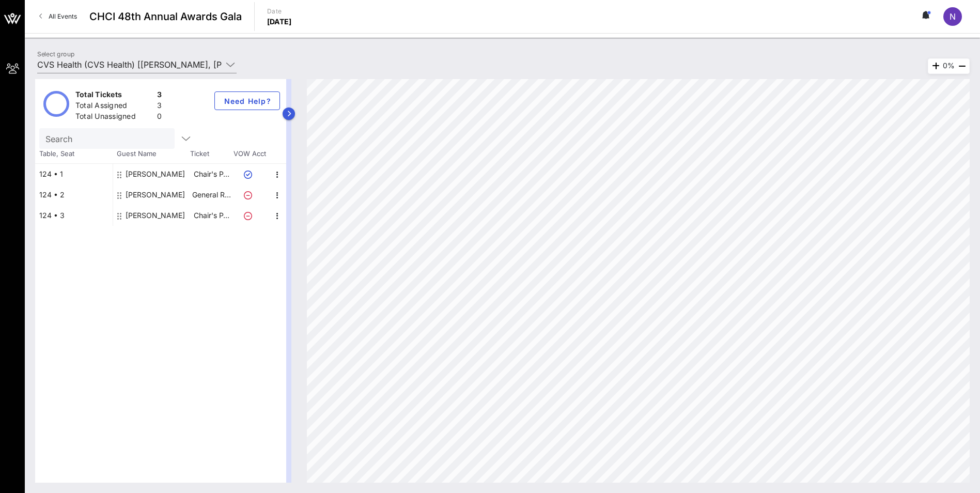  Describe the element at coordinates (247, 101) in the screenshot. I see `span: Need Help?` at that location.